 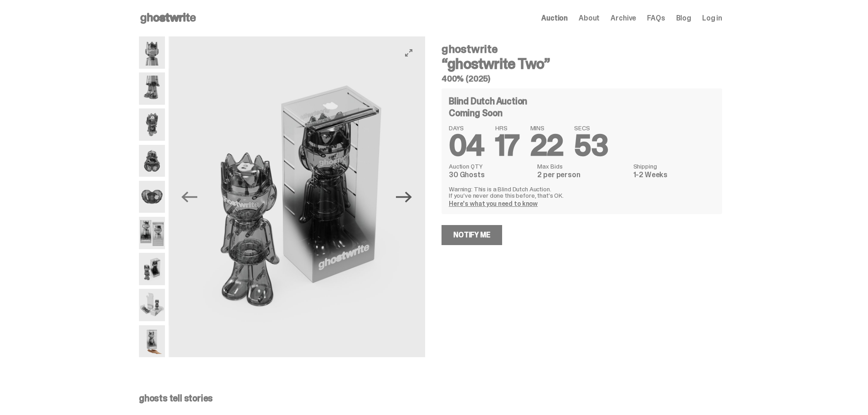 I want to click on dt: Auction QTY, so click(x=490, y=166).